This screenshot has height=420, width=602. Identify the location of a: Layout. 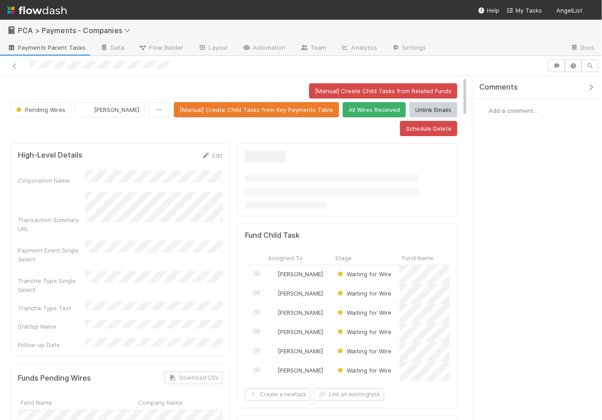
(213, 48).